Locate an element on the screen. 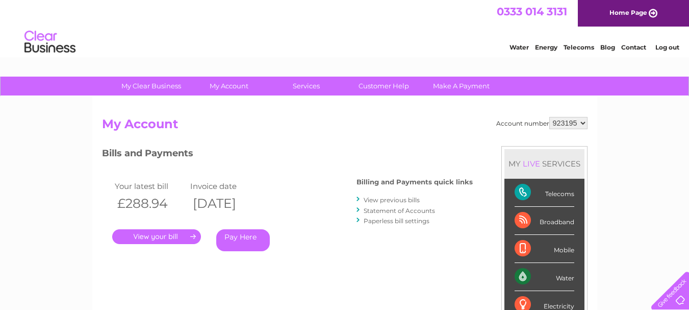  div: MY SERVICES is located at coordinates (544, 163).